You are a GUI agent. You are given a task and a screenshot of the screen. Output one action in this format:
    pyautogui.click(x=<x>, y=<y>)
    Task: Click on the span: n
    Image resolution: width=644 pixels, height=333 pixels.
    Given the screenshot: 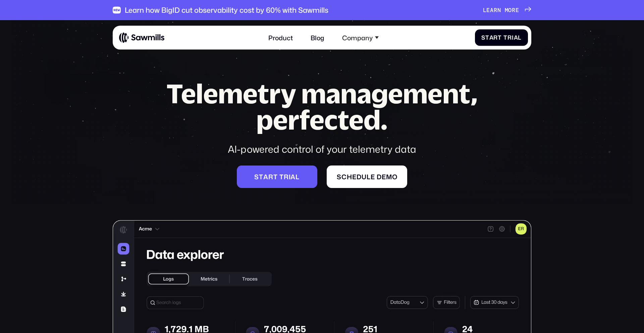 What is the action you would take?
    pyautogui.click(x=499, y=10)
    